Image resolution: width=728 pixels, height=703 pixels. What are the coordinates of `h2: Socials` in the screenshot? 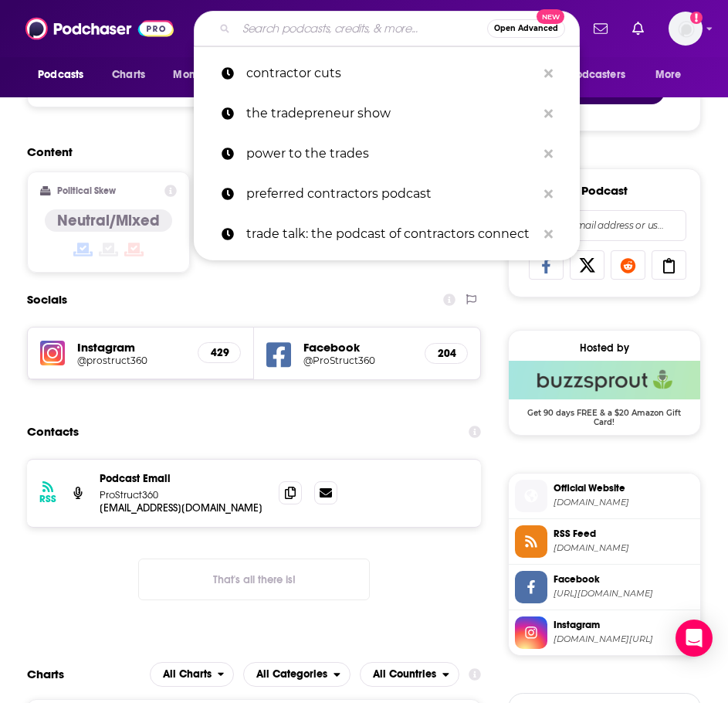 It's located at (47, 300).